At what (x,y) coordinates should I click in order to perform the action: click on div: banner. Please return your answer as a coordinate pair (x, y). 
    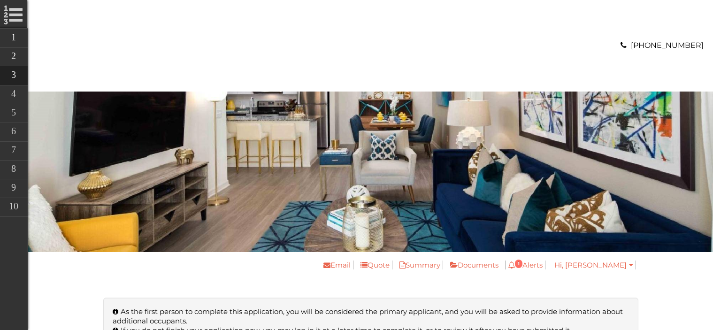
    Looking at the image, I should click on (371, 172).